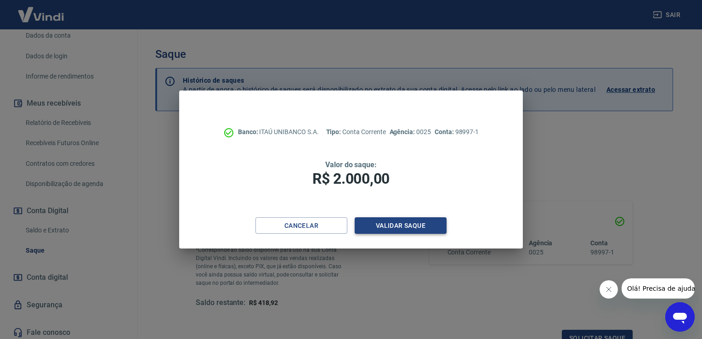 This screenshot has width=702, height=339. Describe the element at coordinates (351, 164) in the screenshot. I see `span: Valor do saque:` at that location.